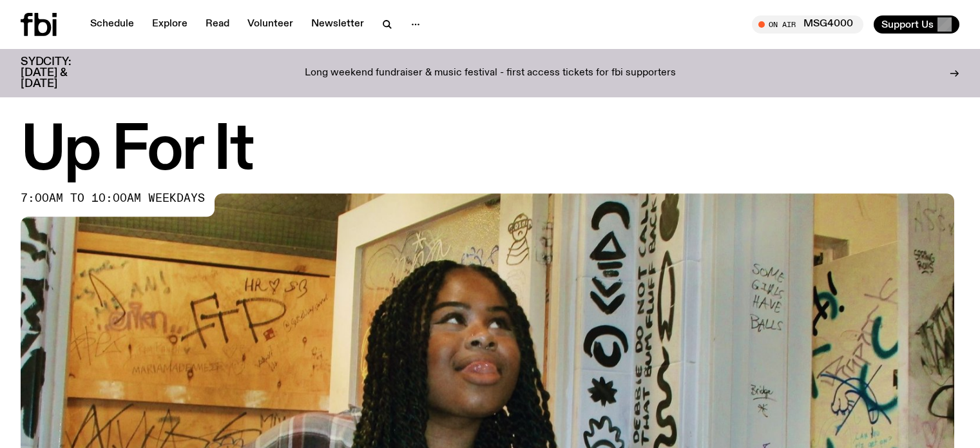  Describe the element at coordinates (337, 25) in the screenshot. I see `a: Newsletter` at that location.